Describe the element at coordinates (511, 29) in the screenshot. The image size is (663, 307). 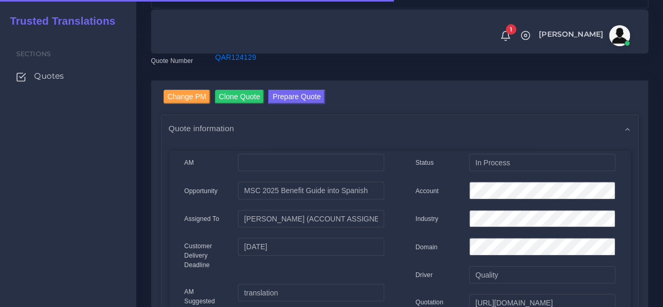
I see `span: 1` at that location.